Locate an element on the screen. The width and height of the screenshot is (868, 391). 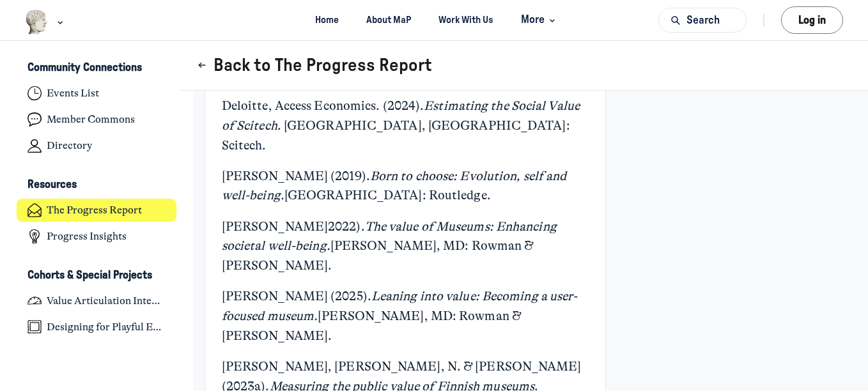
a: Work With Us is located at coordinates (466, 20).